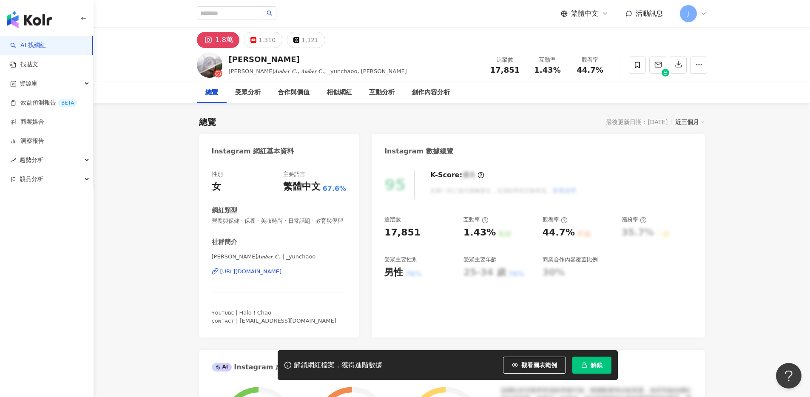 Image resolution: width=810 pixels, height=397 pixels. I want to click on div: 創作內容分析, so click(431, 93).